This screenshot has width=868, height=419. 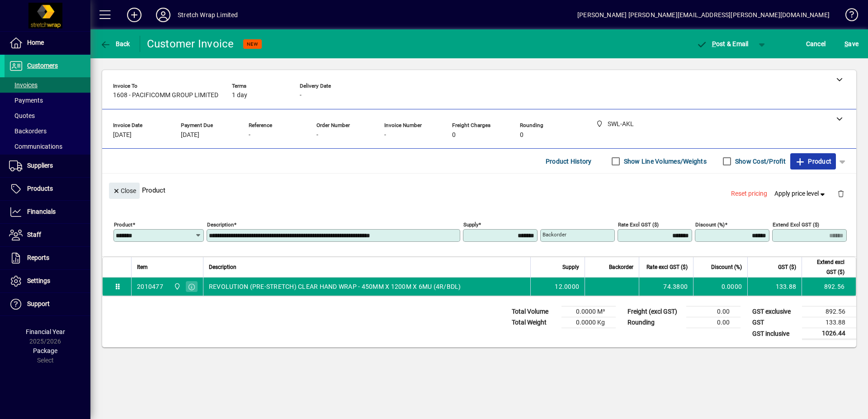 What do you see at coordinates (667, 267) in the screenshot?
I see `span: Rate excl GST ($)` at bounding box center [667, 267].